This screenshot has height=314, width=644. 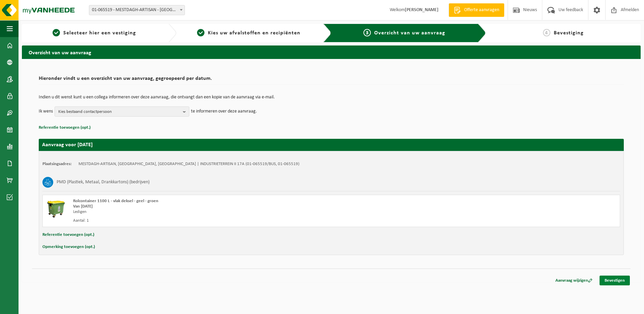 What do you see at coordinates (249, 33) in the screenshot?
I see `a: 2Kies uw afvalstoffen en recipiënten` at bounding box center [249, 33].